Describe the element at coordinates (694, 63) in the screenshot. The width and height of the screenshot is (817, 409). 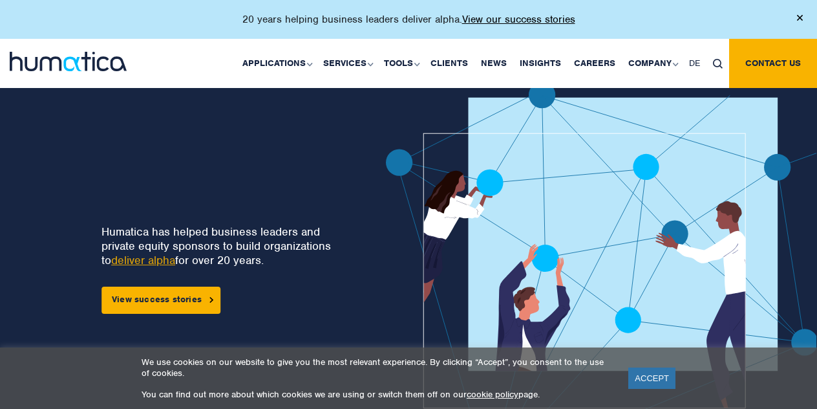
I see `a: DE` at that location.